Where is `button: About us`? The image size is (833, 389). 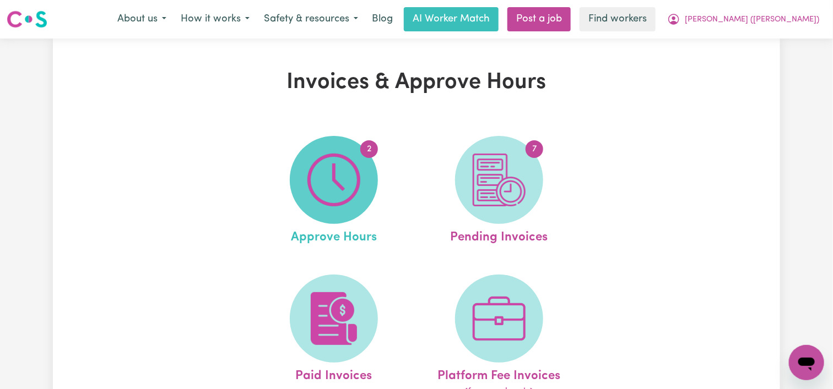 button: About us is located at coordinates (142, 19).